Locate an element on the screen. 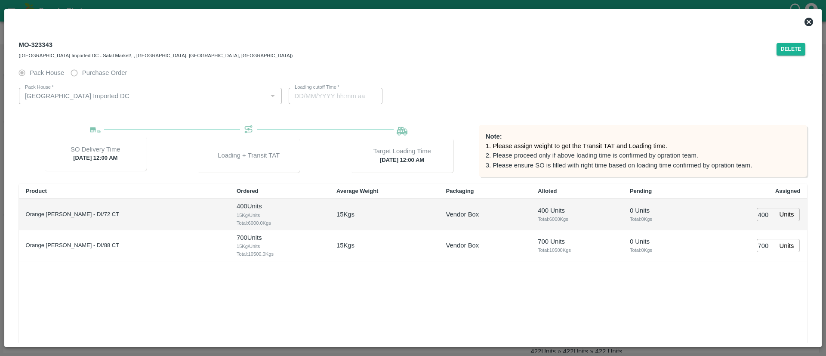 The height and width of the screenshot is (356, 826). p: SO Delivery Time is located at coordinates (95, 149).